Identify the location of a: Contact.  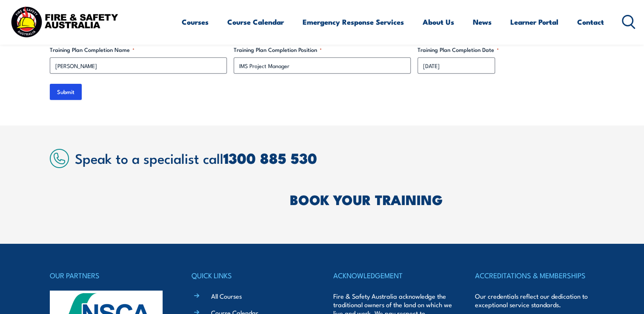
(590, 22).